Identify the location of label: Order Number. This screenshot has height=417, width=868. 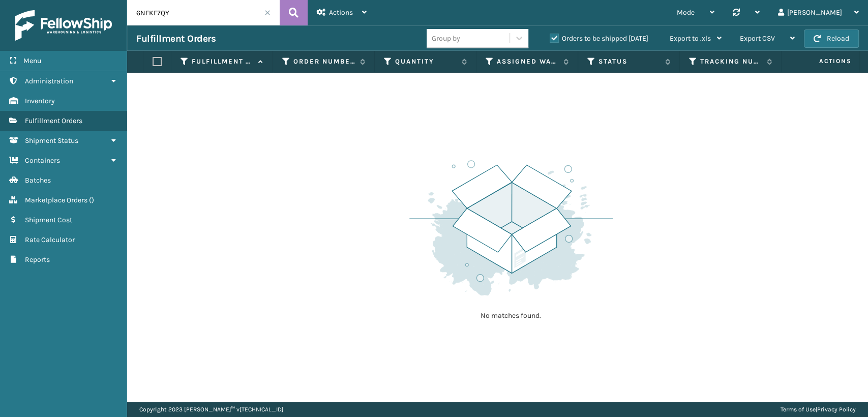
(324, 61).